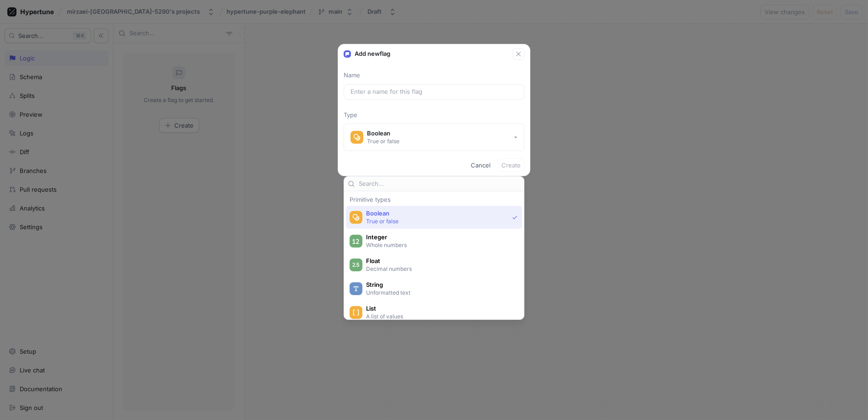  Describe the element at coordinates (439, 184) in the screenshot. I see `input: Search...` at that location.